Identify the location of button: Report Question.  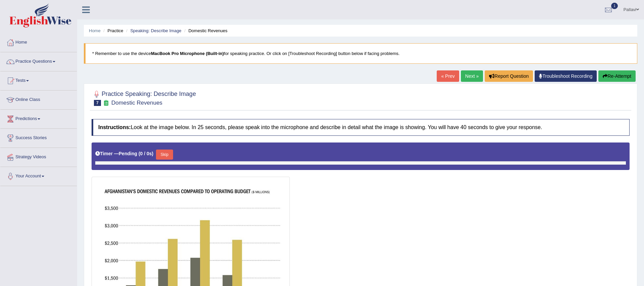
(509, 76).